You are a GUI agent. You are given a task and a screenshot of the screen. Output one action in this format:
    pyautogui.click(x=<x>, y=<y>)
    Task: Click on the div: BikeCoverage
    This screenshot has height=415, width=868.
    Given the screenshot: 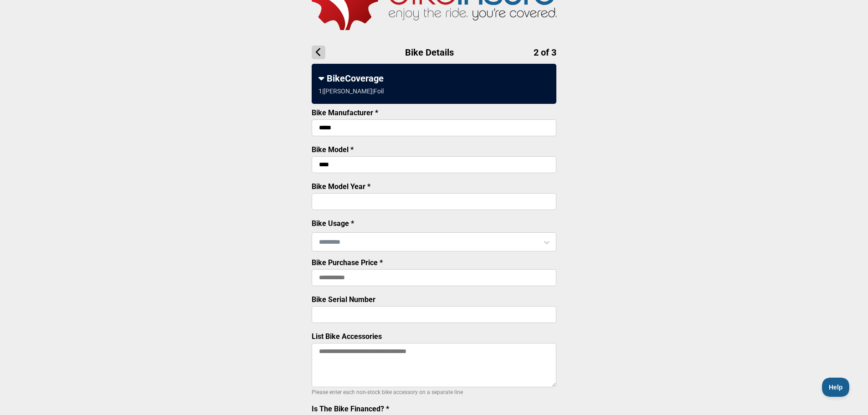 What is the action you would take?
    pyautogui.click(x=434, y=78)
    